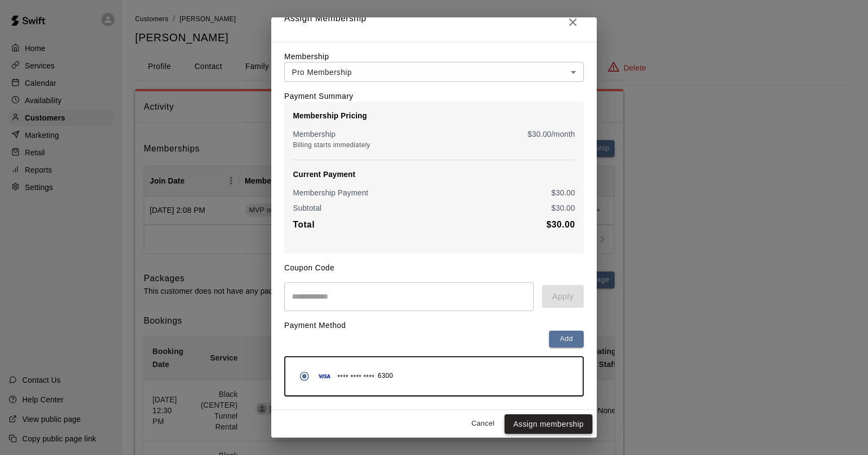 This screenshot has height=455, width=868. I want to click on label: Membership, so click(307, 57).